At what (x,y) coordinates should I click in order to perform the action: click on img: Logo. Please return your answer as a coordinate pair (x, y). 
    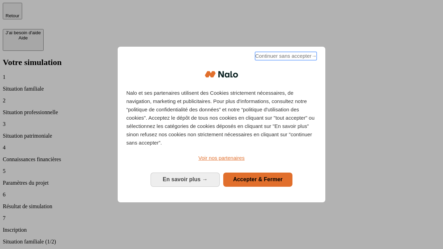
    Looking at the image, I should click on (221, 74).